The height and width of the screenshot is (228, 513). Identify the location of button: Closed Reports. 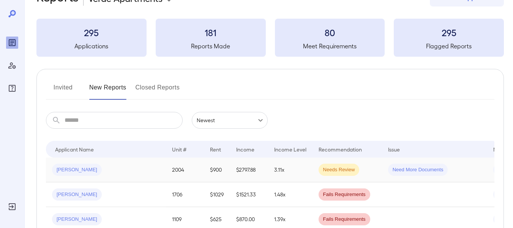
(158, 90).